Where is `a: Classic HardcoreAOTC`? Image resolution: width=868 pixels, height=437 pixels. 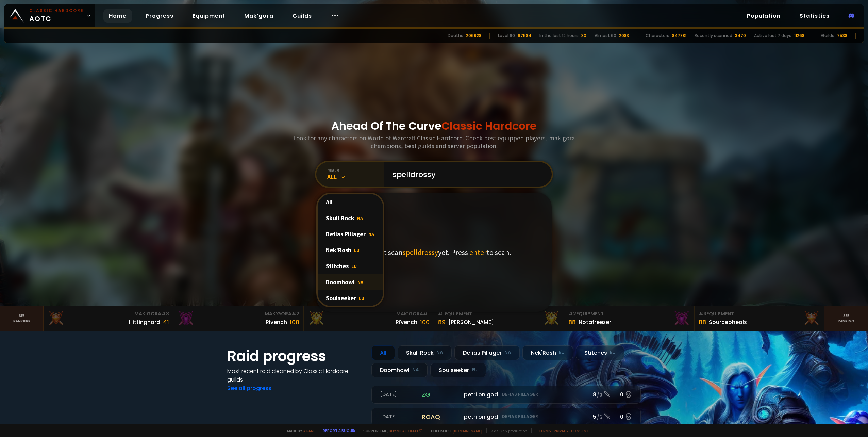 a: Classic HardcoreAOTC is located at coordinates (50, 16).